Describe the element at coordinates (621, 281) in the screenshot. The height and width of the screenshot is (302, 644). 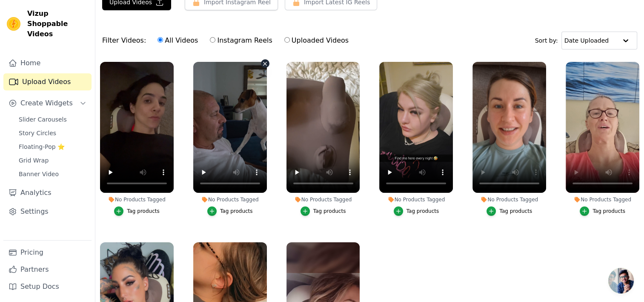
I see `div: Open chat` at that location.